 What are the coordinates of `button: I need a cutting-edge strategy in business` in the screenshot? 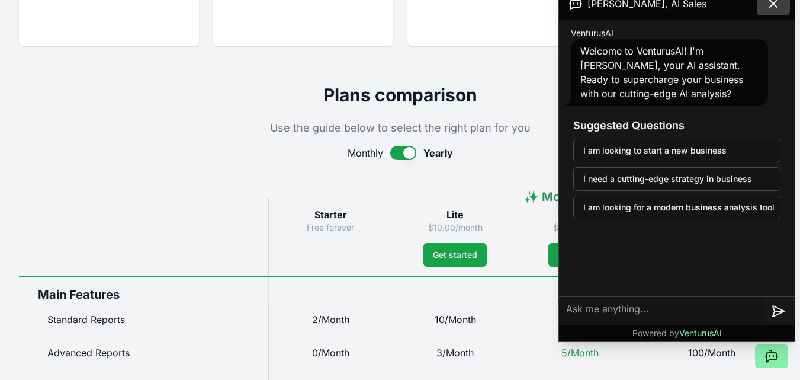 It's located at (677, 179).